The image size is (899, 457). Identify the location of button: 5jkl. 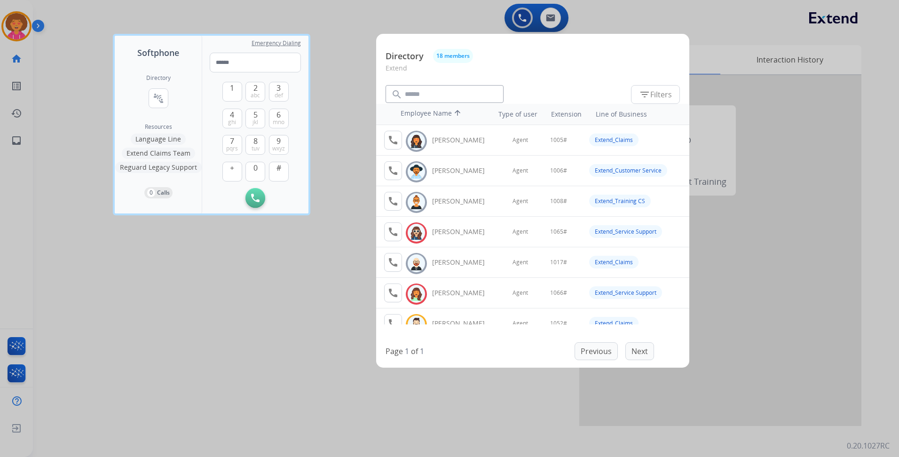
(255, 119).